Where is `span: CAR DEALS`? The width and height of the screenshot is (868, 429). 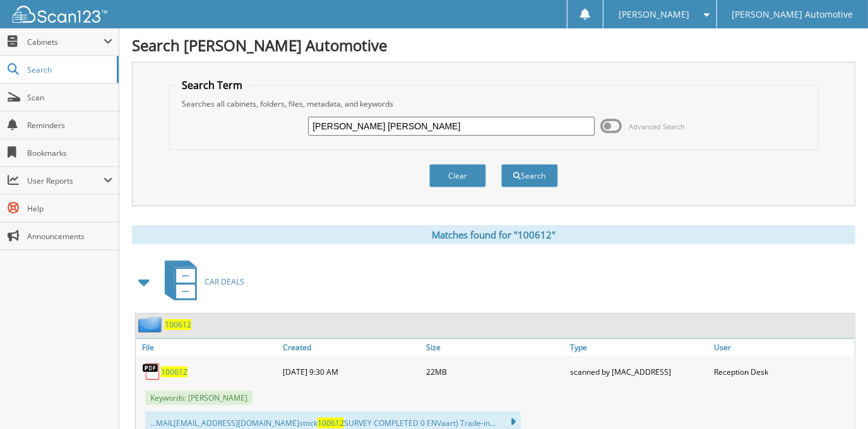 span: CAR DEALS is located at coordinates (224, 281).